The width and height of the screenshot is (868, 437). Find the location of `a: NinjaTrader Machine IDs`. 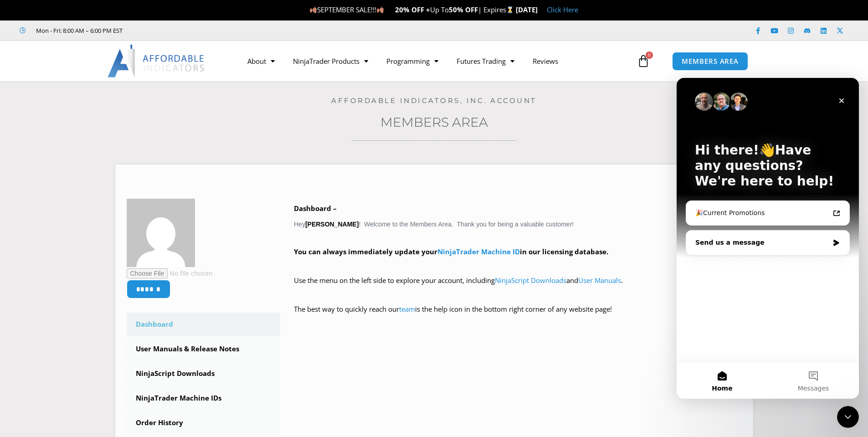

a: NinjaTrader Machine IDs is located at coordinates (204, 399).